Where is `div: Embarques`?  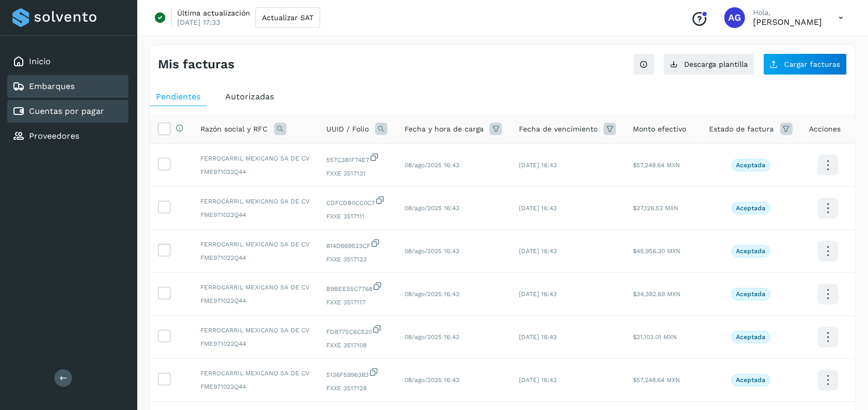
div: Embarques is located at coordinates (68, 86).